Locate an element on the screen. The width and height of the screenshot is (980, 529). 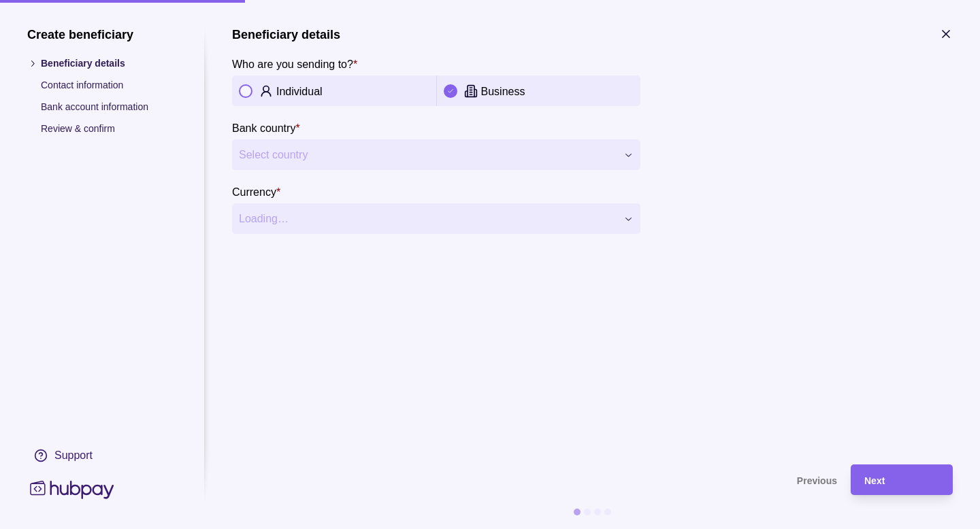
p: Beneficiary details is located at coordinates (109, 63).